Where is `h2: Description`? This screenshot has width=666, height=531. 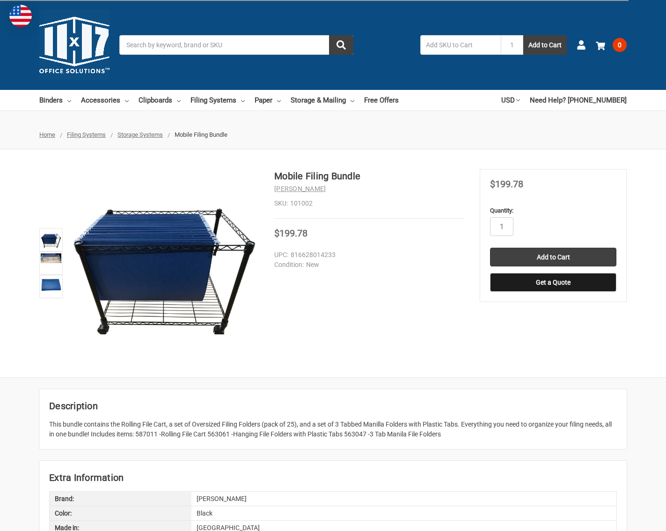 h2: Description is located at coordinates (333, 406).